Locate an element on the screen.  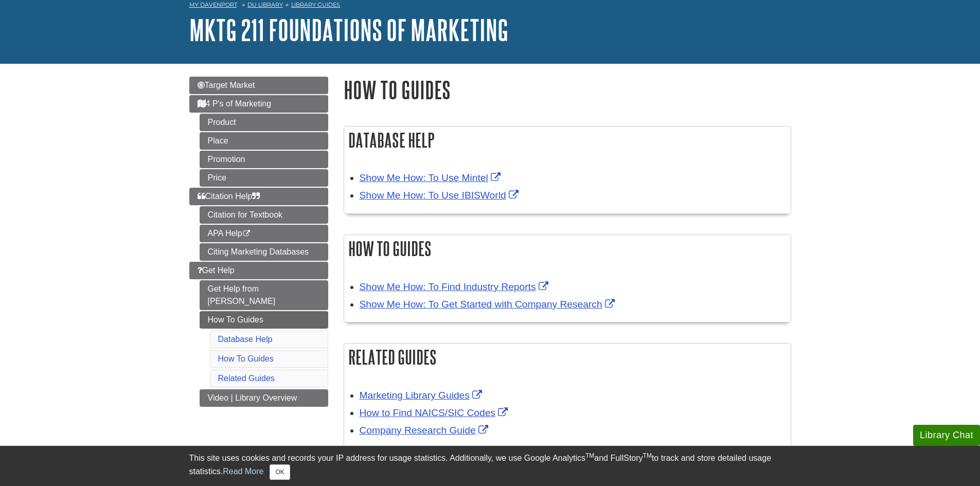
a: Read More is located at coordinates (243, 471).